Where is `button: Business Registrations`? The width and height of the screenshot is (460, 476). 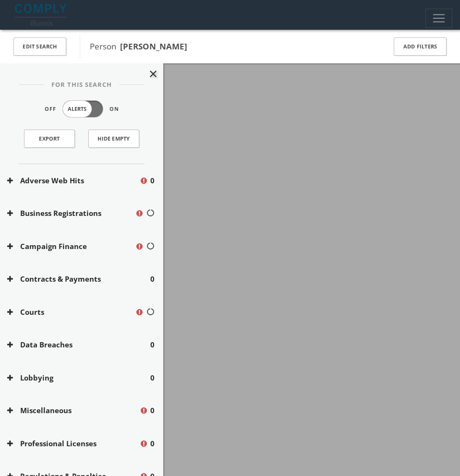
button: Business Registrations is located at coordinates (71, 213).